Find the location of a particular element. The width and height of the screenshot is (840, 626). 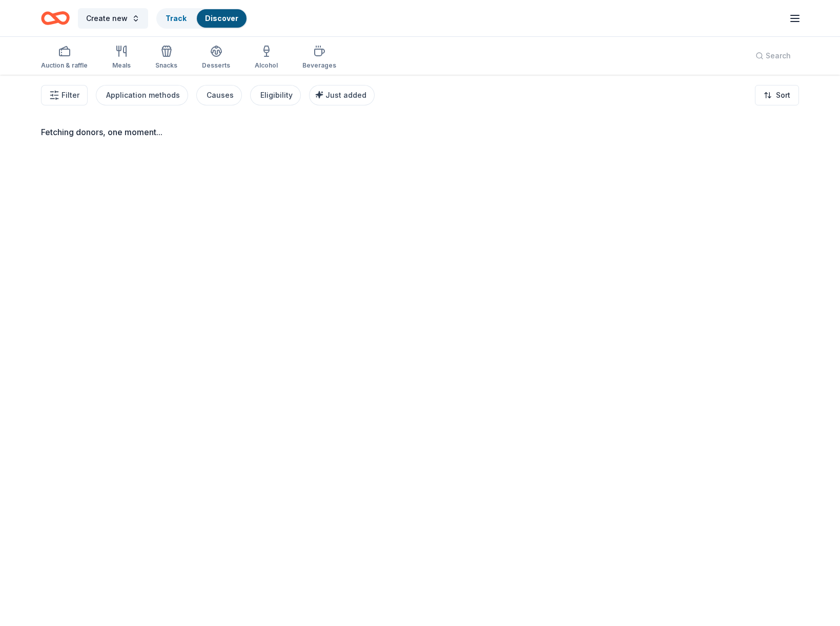

button: Alcohol is located at coordinates (266, 58).